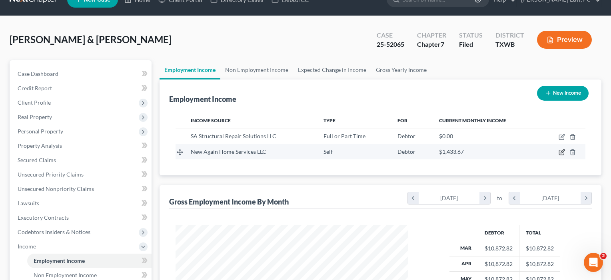 Image resolution: width=611 pixels, height=280 pixels. What do you see at coordinates (81, 189) in the screenshot?
I see `a: Unsecured Nonpriority Claims` at bounding box center [81, 189].